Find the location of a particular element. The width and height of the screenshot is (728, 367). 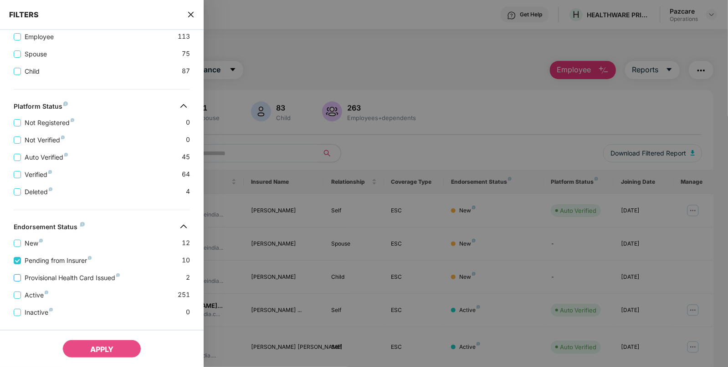

span: 251 is located at coordinates (183, 295).